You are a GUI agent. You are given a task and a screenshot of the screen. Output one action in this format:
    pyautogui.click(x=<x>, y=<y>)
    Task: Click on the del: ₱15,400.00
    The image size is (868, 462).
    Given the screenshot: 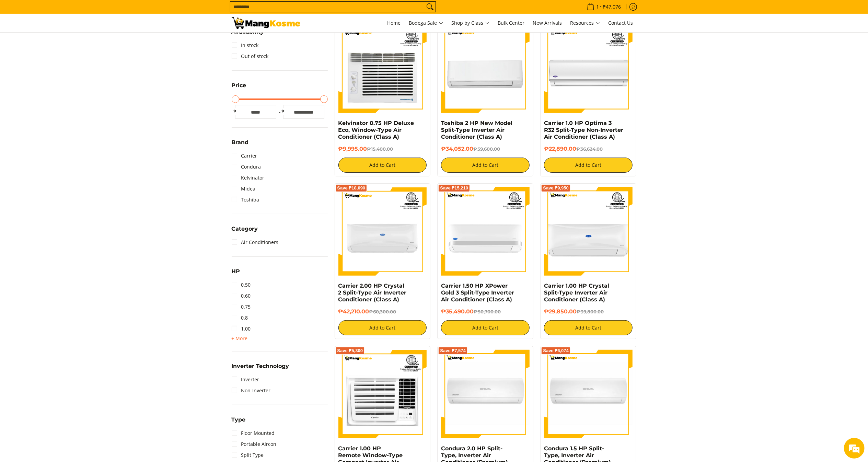 What is the action you would take?
    pyautogui.click(x=380, y=149)
    